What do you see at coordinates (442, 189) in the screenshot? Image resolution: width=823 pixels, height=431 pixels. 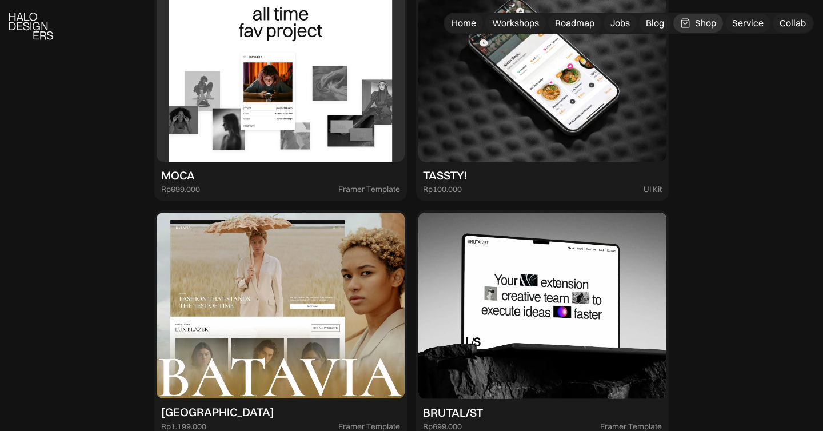 I see `div: Rp100.000` at bounding box center [442, 189].